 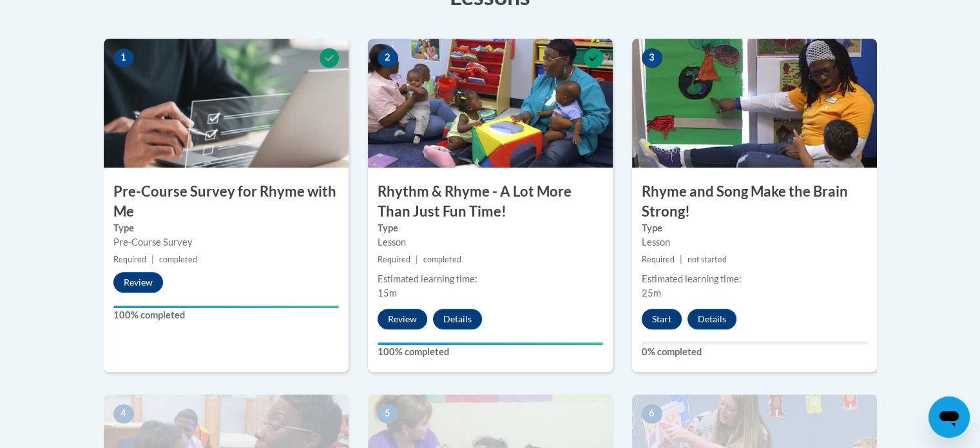 I want to click on h3: Pre-Course Survey for Rhyme with Me, so click(x=226, y=202).